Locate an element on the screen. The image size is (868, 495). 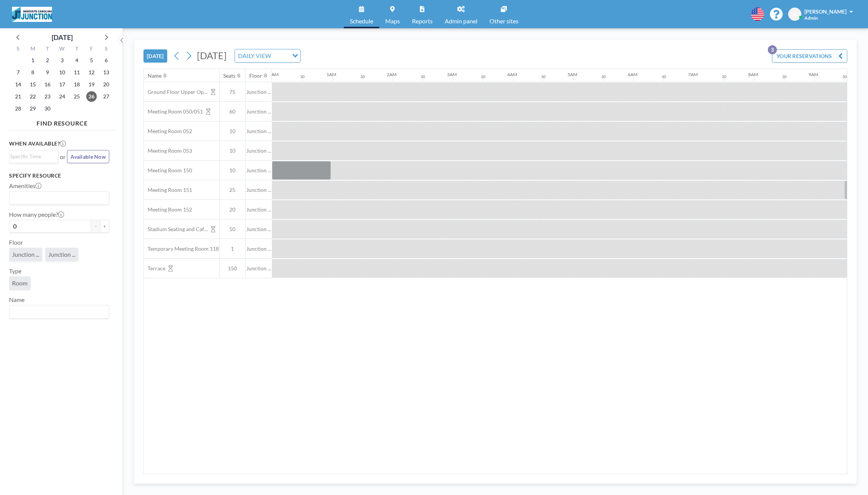
span: Thursday, September 11, 2025 is located at coordinates (77, 72).